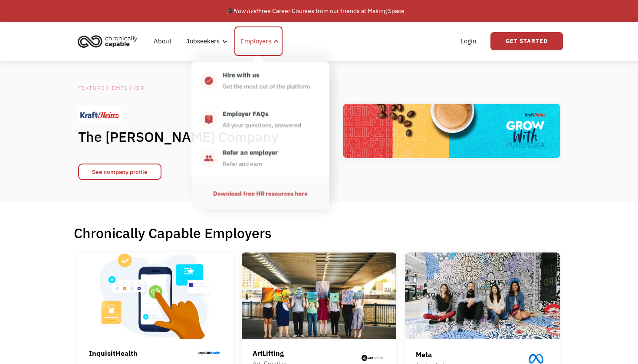 The height and width of the screenshot is (364, 638). What do you see at coordinates (261, 80) in the screenshot?
I see `a: check_circle_outlineHire with usGet the most out of the platform` at bounding box center [261, 80].